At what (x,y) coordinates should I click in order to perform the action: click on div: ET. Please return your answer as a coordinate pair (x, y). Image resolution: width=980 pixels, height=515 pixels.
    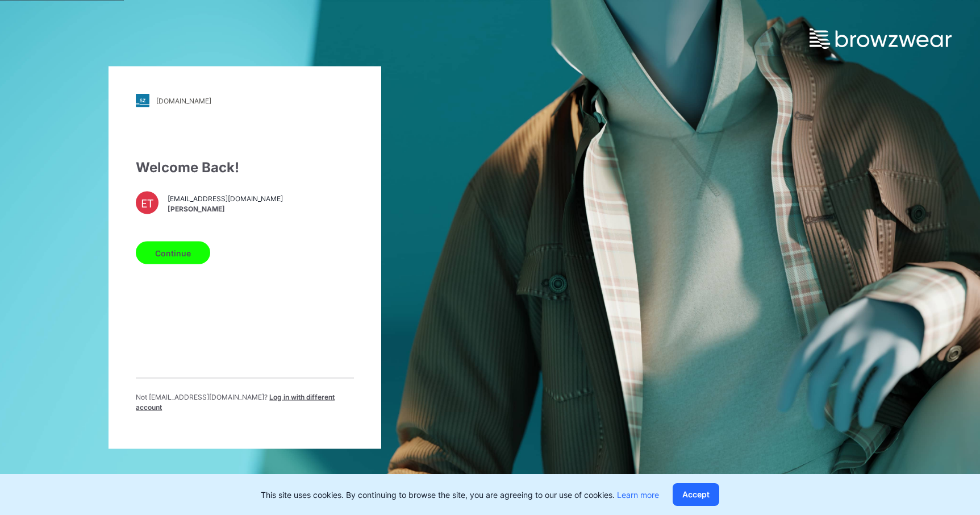
    Looking at the image, I should click on (147, 203).